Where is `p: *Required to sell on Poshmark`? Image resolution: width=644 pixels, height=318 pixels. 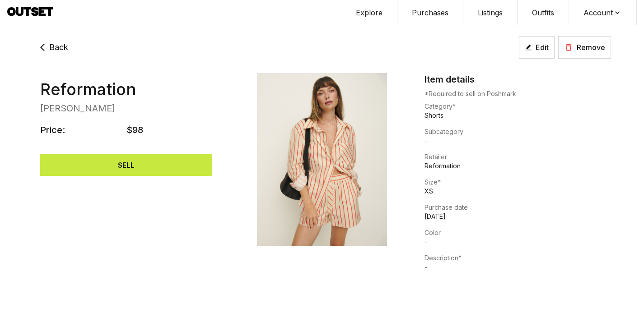
p: *Required to sell on Poshmark is located at coordinates (517, 94).